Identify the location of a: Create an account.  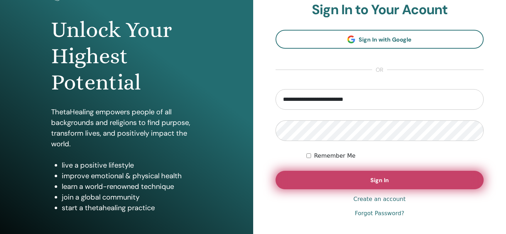
(379, 199).